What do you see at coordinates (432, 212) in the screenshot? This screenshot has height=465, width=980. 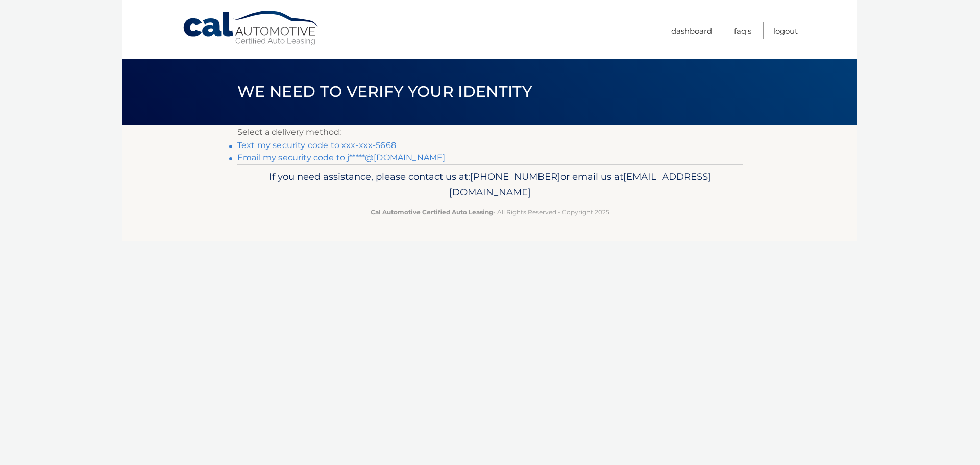 I see `strong: Cal Automotive Certified Auto Leasing` at bounding box center [432, 212].